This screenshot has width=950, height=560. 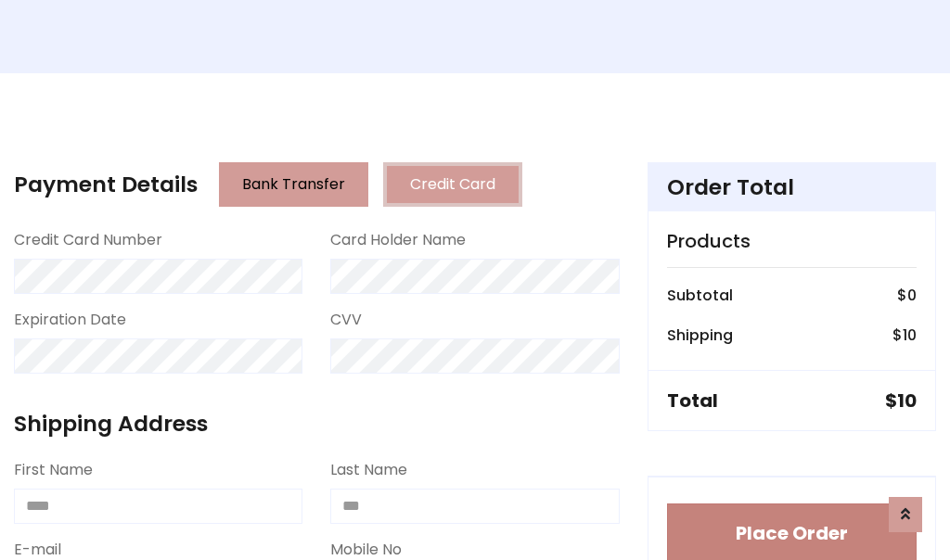 I want to click on h4: Order Total, so click(x=791, y=188).